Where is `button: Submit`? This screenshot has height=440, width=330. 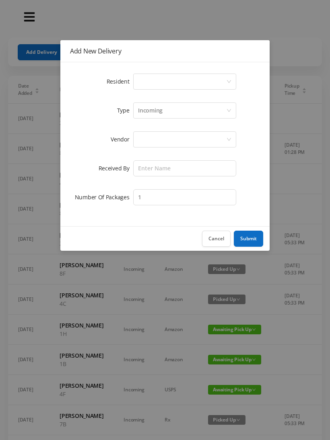
button: Submit is located at coordinates (248, 239).